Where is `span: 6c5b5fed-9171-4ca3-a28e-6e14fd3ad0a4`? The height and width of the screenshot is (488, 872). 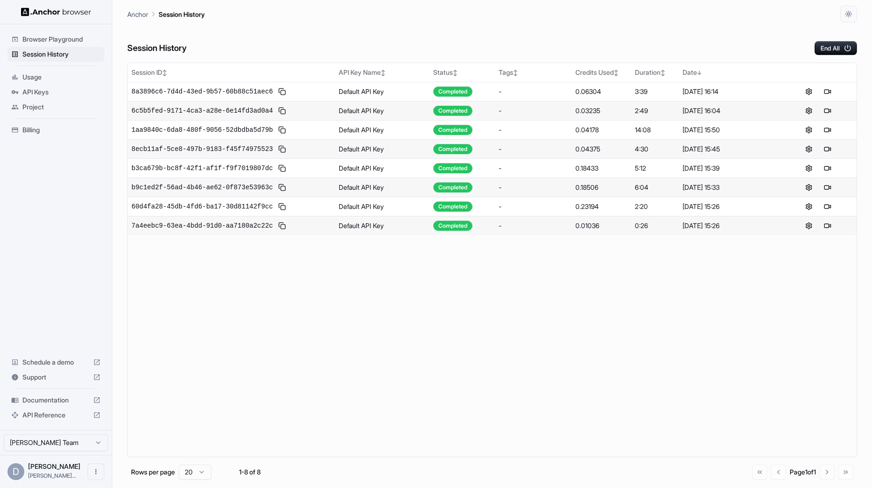 span: 6c5b5fed-9171-4ca3-a28e-6e14fd3ad0a4 is located at coordinates (202, 111).